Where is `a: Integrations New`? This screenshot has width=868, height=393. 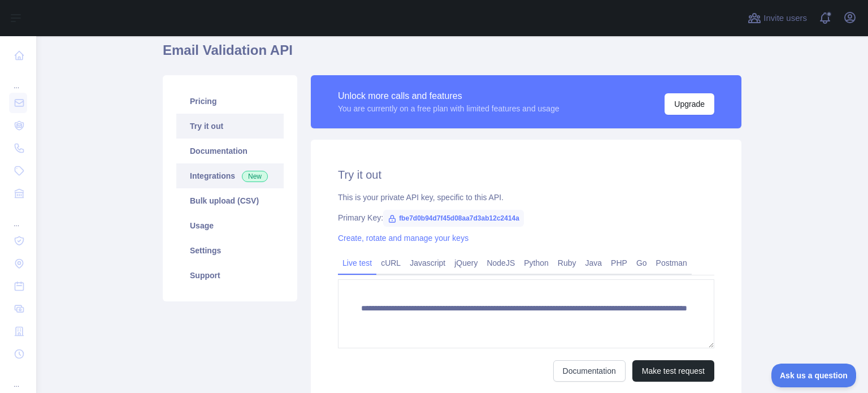
a: Integrations New is located at coordinates (230, 176).